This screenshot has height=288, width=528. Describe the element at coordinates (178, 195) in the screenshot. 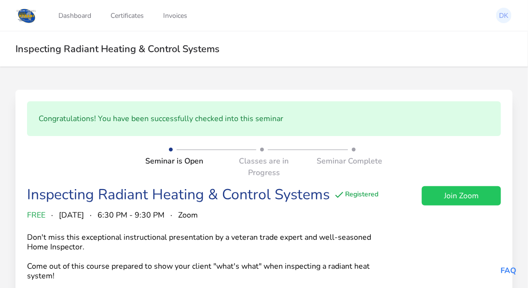

I see `div: Inspecting Radiant Heating & Control Systems` at that location.